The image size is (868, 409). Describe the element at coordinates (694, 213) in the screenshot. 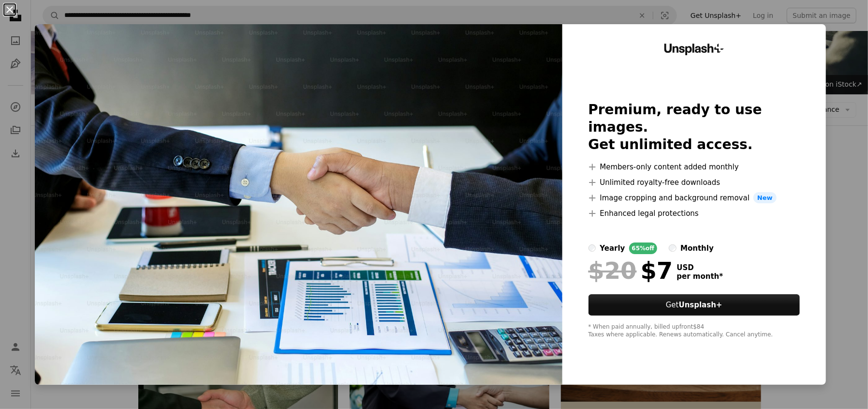

I see `li: Enhanced legal protections` at that location.